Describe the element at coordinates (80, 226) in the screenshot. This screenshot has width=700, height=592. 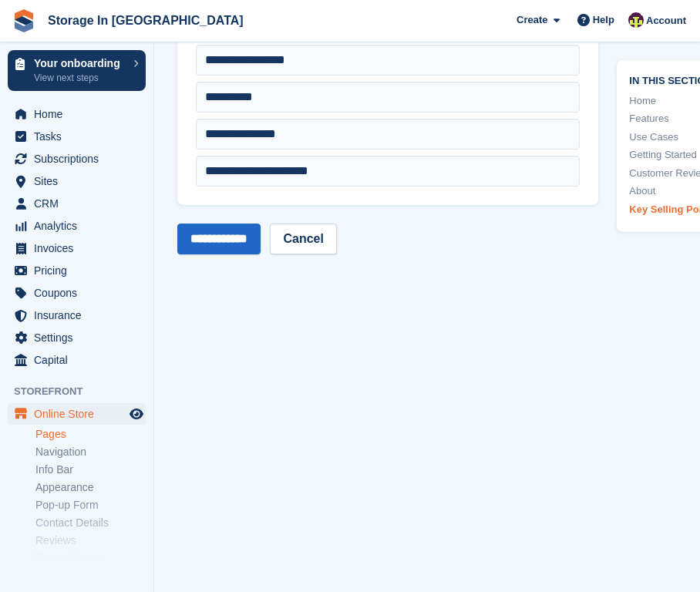
I see `span: Analytics` at that location.